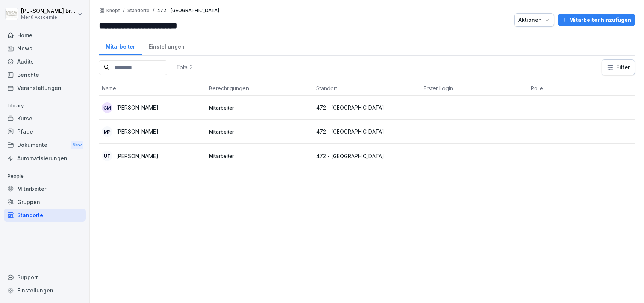  Describe the element at coordinates (45, 277) in the screenshot. I see `div: Support` at that location.